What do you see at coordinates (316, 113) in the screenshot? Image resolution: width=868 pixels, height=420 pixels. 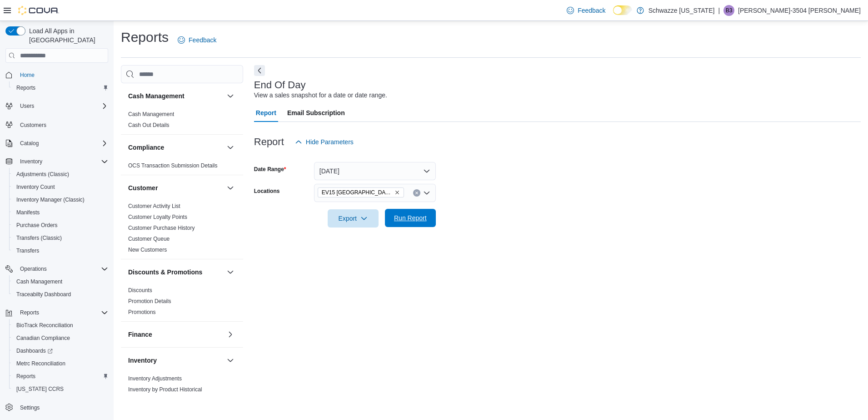 I see `span: Email Subscription` at bounding box center [316, 113].